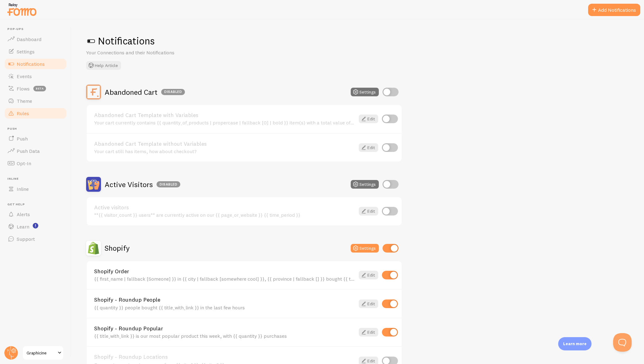  I want to click on img: fomo-relay-logo-orange.svg, so click(22, 9).